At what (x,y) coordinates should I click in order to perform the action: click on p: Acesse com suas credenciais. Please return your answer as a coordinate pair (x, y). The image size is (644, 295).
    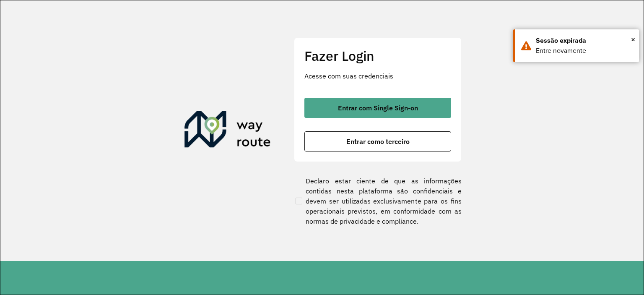
    Looking at the image, I should click on (378, 76).